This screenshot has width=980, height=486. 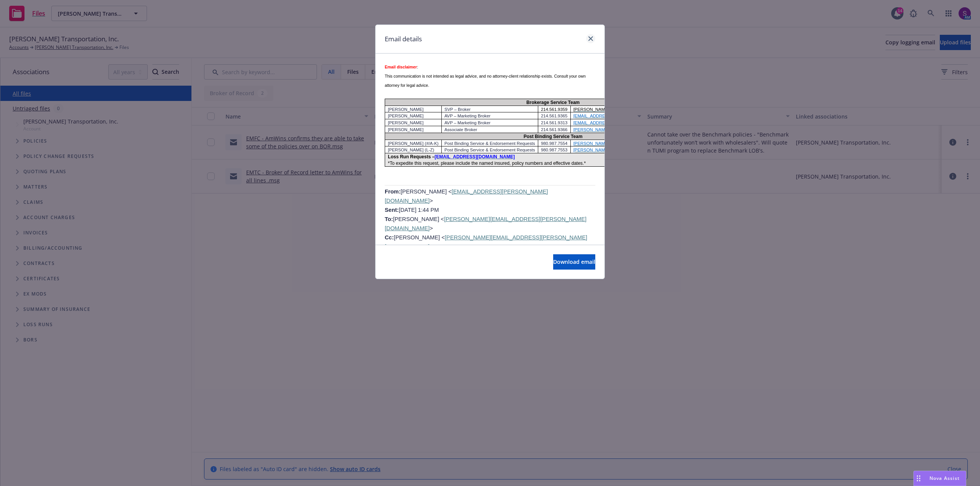 What do you see at coordinates (392, 210) in the screenshot?
I see `b: Sent:` at bounding box center [392, 210].